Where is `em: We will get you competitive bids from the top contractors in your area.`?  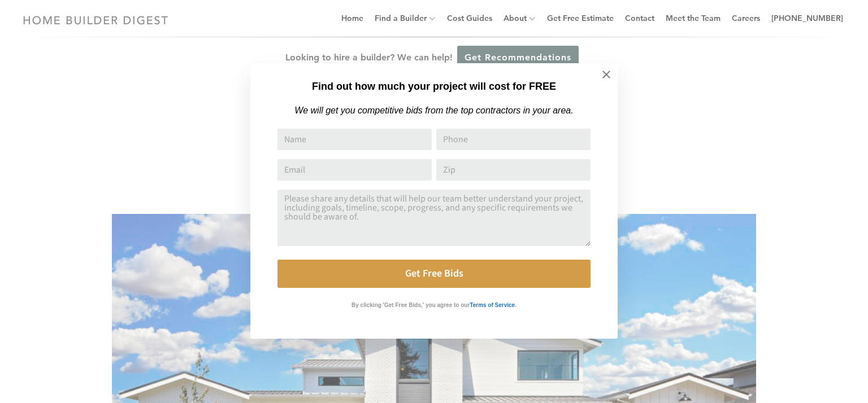
em: We will get you competitive bids from the top contractors in your area. is located at coordinates (433, 110).